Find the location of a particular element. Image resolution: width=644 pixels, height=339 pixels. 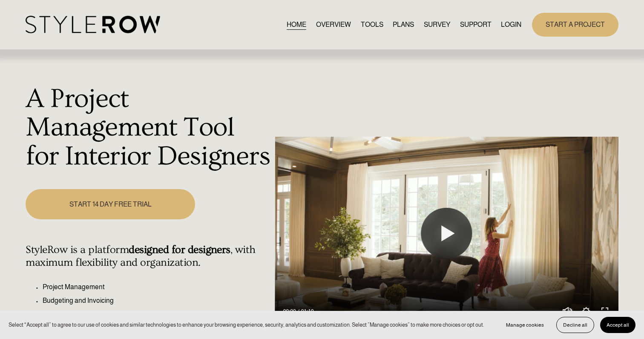

strong: designed for designers is located at coordinates (179, 250).